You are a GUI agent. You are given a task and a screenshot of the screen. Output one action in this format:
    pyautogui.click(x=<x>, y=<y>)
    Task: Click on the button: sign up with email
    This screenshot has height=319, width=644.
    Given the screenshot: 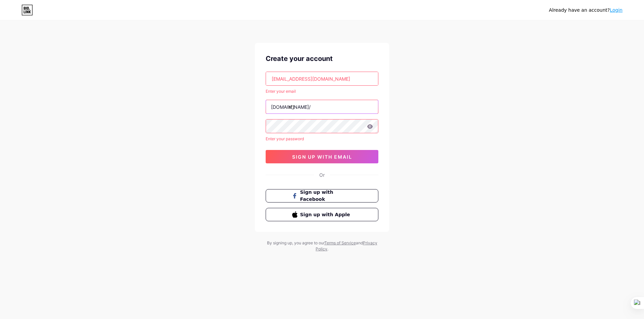 What is the action you would take?
    pyautogui.click(x=322, y=157)
    